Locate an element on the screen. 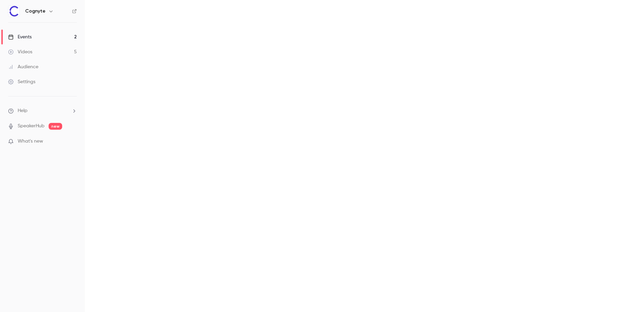 The height and width of the screenshot is (312, 635). div: Events is located at coordinates (20, 37).